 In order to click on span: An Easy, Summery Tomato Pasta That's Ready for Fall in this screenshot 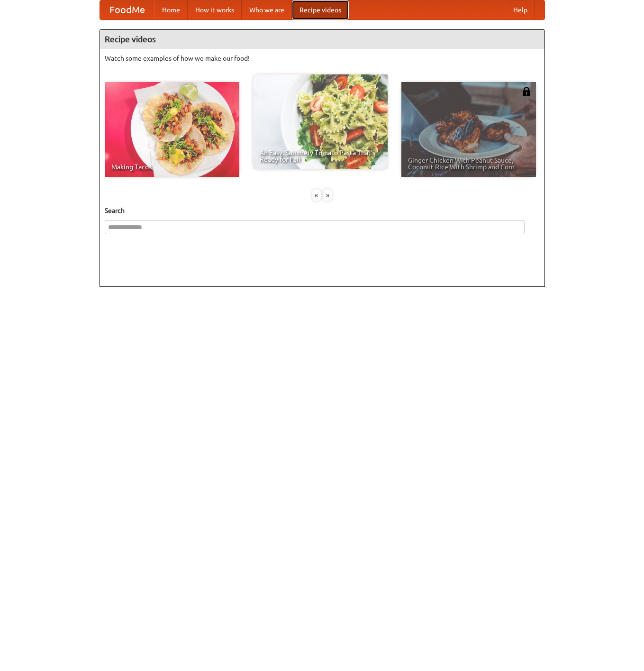, I will do `click(321, 156)`.